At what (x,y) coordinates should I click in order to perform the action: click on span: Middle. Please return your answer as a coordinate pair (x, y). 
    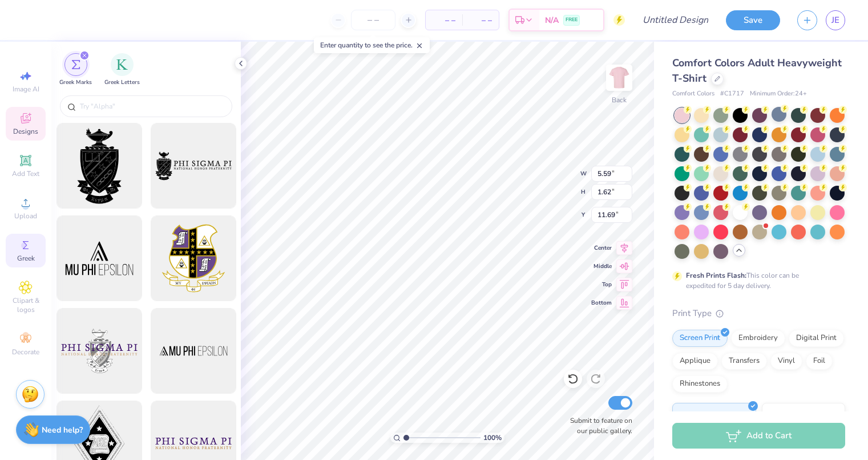
    Looking at the image, I should click on (602, 266).